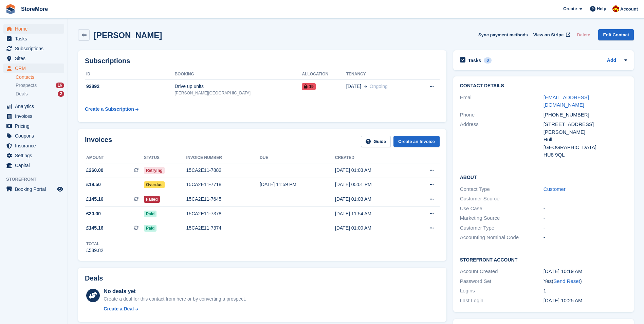 Image resolution: width=644 pixels, height=324 pixels. What do you see at coordinates (36, 155) in the screenshot?
I see `span: Settings` at bounding box center [36, 155].